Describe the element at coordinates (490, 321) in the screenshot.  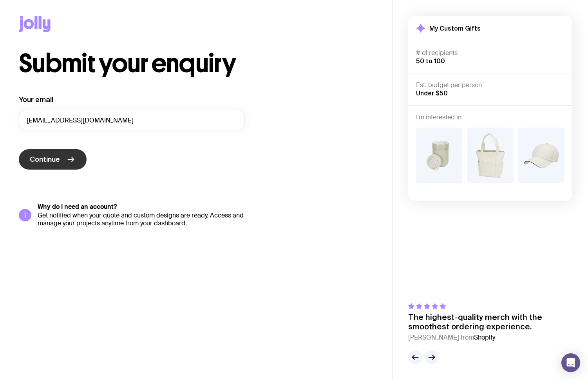
I see `p: The highest-quality merch with the smoothest ordering experience.` at that location.